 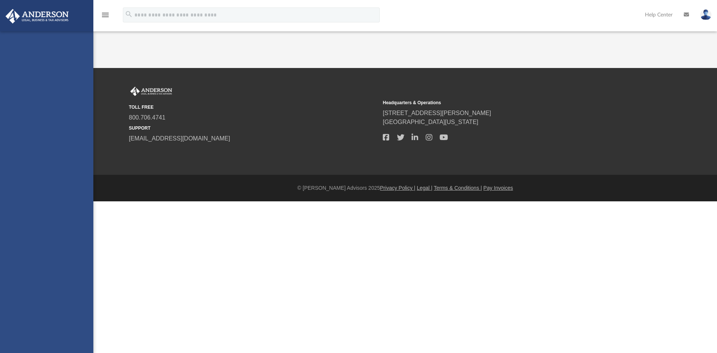 What do you see at coordinates (458, 188) in the screenshot?
I see `a: Terms & Conditions |` at bounding box center [458, 188].